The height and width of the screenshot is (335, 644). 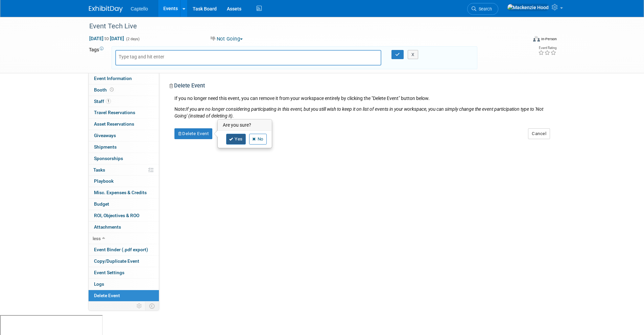 What do you see at coordinates (108, 227) in the screenshot?
I see `span: Attachments` at bounding box center [108, 227].